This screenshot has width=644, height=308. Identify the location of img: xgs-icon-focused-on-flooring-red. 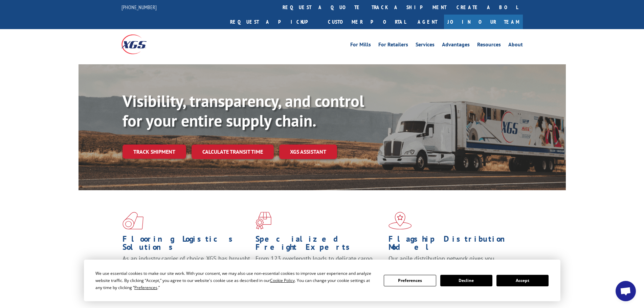
(263, 220).